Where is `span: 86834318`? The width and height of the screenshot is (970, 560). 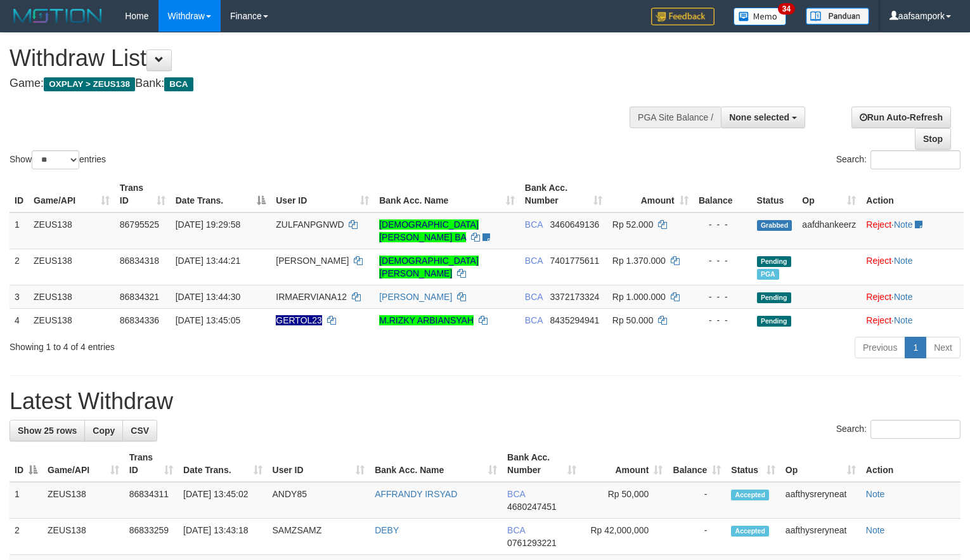
span: 86834318 is located at coordinates (140, 260).